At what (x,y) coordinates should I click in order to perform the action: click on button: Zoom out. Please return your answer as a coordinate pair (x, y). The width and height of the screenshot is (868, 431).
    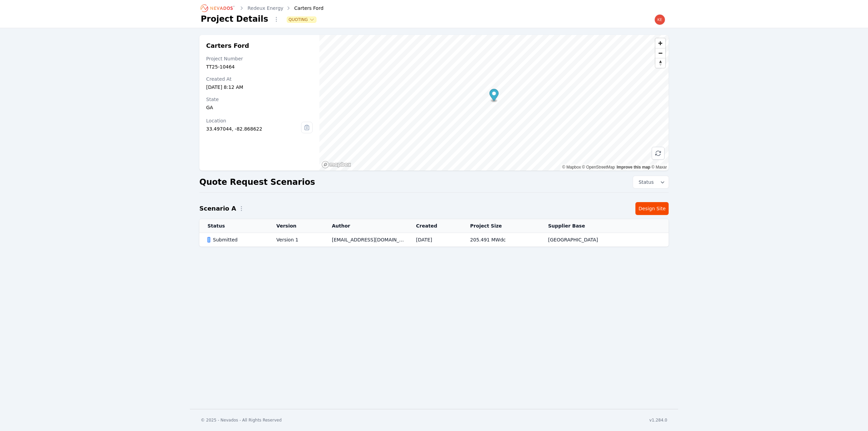
    Looking at the image, I should click on (660, 53).